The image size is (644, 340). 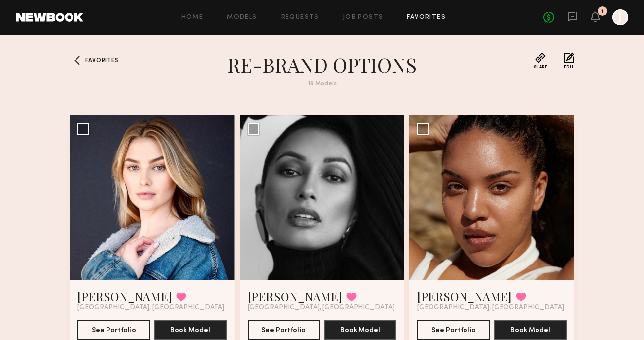 I want to click on div: 19 Models, so click(x=322, y=84).